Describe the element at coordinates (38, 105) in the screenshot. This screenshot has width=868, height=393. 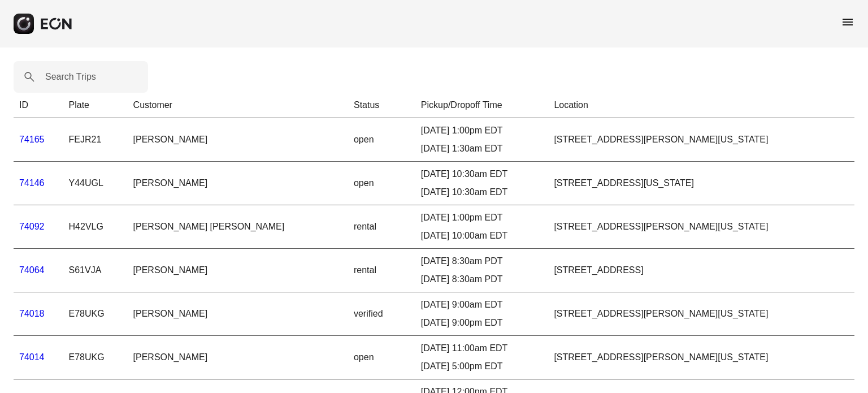
I see `th: ID` at that location.